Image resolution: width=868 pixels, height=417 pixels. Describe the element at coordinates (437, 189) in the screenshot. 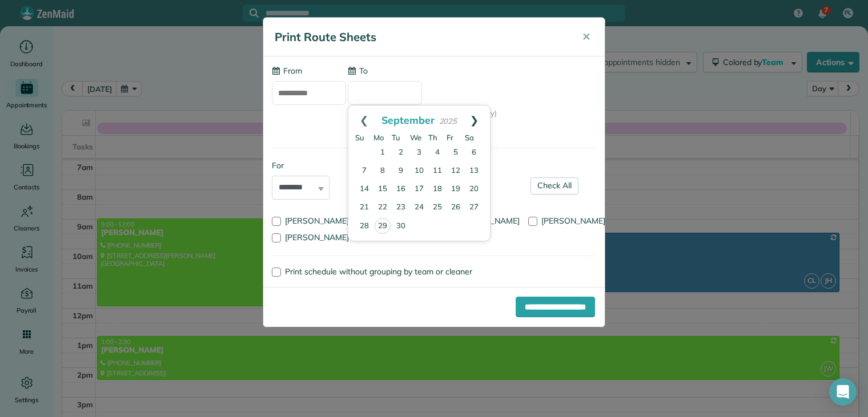

I see `a: 18` at that location.